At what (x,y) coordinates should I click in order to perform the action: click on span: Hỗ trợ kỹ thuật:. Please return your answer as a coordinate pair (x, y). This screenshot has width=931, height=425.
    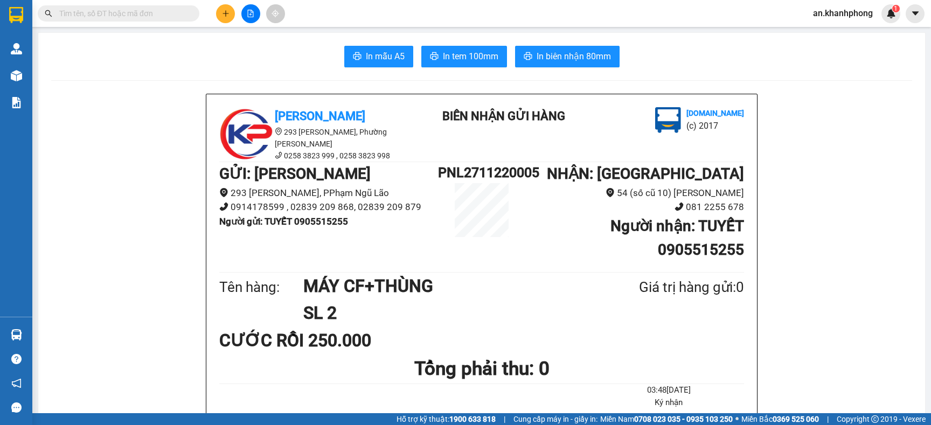
    Looking at the image, I should click on (446, 419).